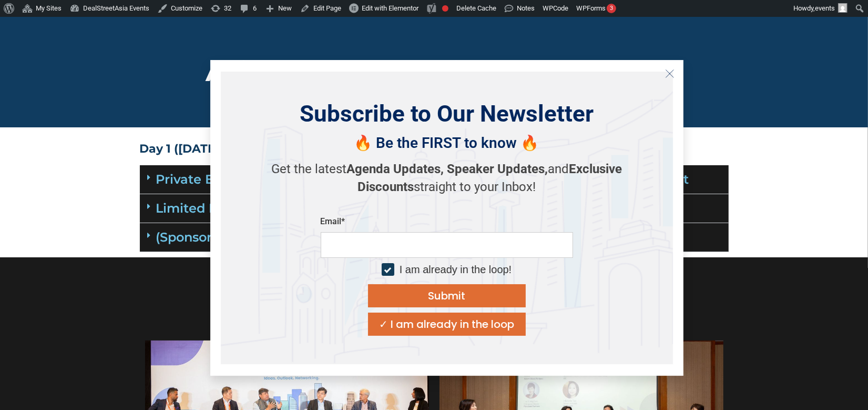  I want to click on a: Limited Partners Summit, so click(238, 208).